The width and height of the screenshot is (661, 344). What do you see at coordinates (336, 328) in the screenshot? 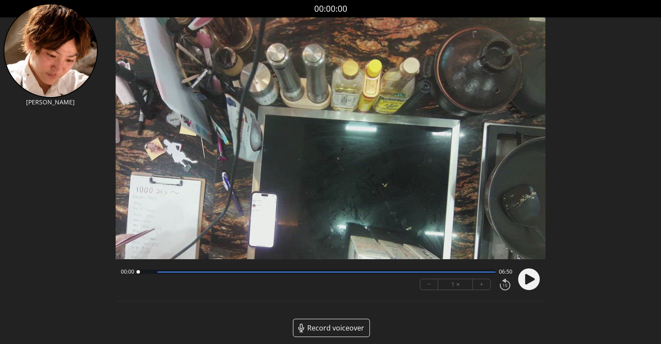
I see `span: Record voiceover` at bounding box center [336, 328].